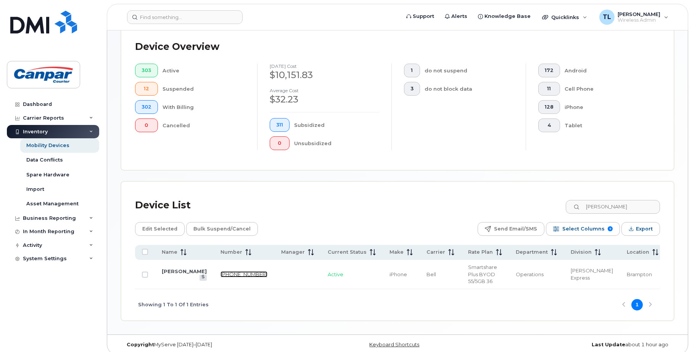  Describe the element at coordinates (324, 100) in the screenshot. I see `div: $32.23` at that location.